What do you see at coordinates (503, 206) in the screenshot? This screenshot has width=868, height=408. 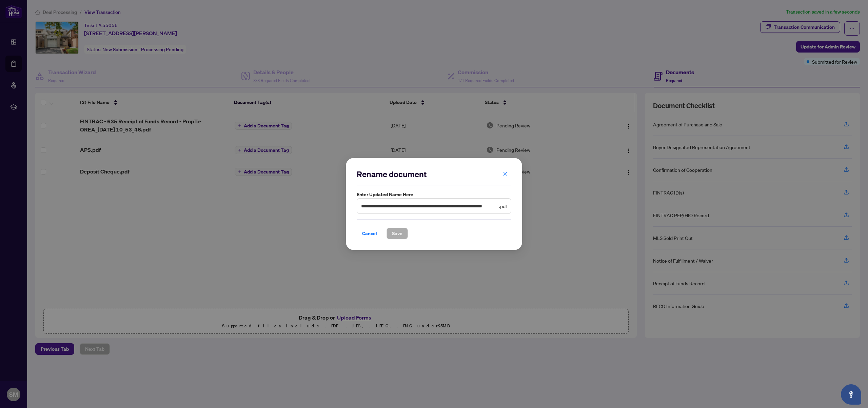 I see `span: .pdf` at bounding box center [503, 206].